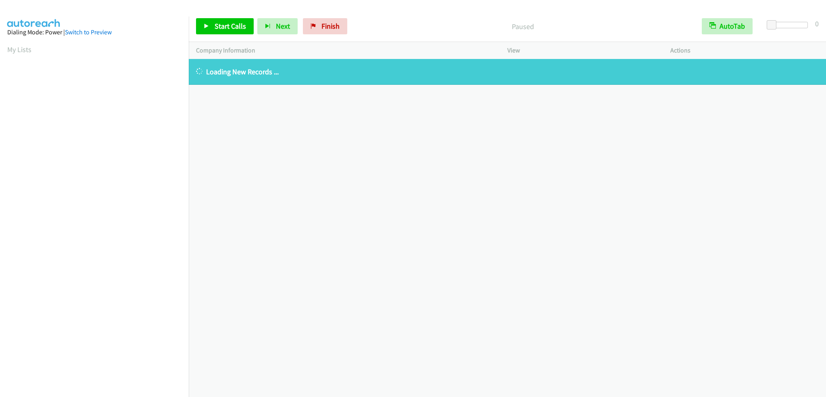 The width and height of the screenshot is (826, 397). What do you see at coordinates (790, 25) in the screenshot?
I see `div: Delay between calls (in seconds)` at bounding box center [790, 25].